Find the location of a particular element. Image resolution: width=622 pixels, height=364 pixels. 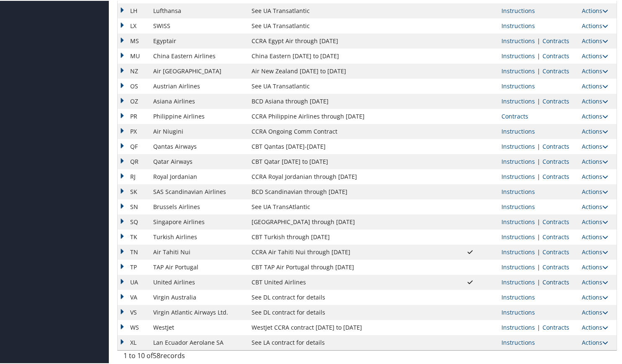

td: Air Tahiti Nui is located at coordinates (198, 251).